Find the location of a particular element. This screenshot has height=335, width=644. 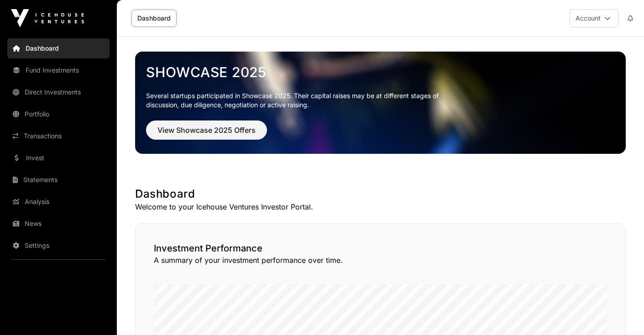

a: News is located at coordinates (58, 223).